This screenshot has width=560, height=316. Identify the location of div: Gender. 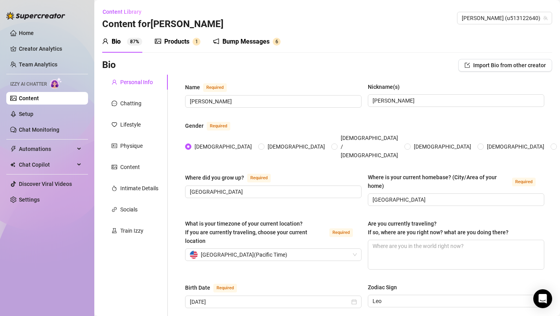
(194, 126).